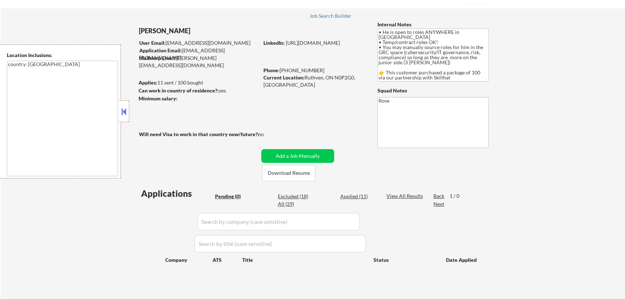 This screenshot has width=625, height=299. Describe the element at coordinates (433, 91) in the screenshot. I see `div: Squad Notes` at that location.